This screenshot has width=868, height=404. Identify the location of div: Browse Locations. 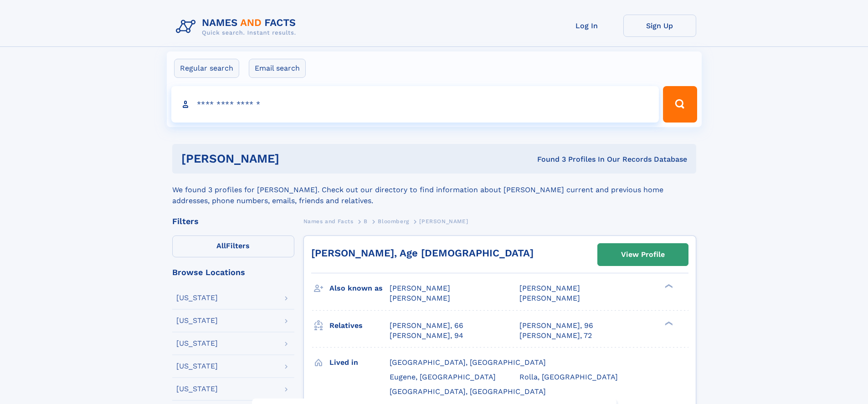
(233, 272).